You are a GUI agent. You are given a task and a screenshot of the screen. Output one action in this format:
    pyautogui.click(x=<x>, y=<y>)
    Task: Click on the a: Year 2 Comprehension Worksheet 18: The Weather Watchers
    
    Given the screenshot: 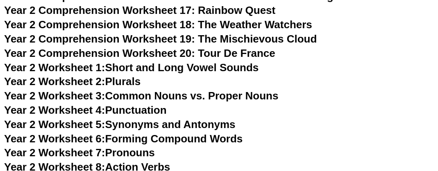 What is the action you would take?
    pyautogui.click(x=158, y=25)
    